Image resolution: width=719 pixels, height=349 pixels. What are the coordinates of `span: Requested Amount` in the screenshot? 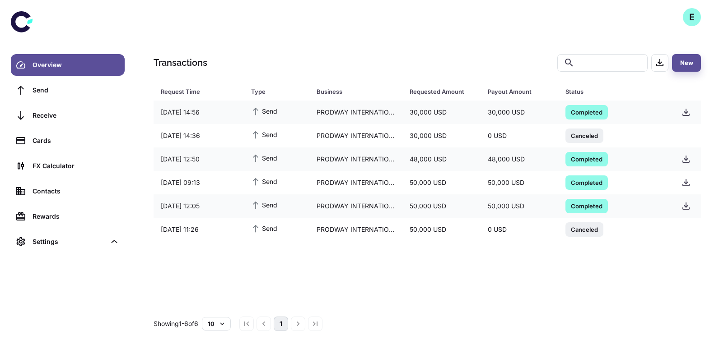 It's located at (443, 92).